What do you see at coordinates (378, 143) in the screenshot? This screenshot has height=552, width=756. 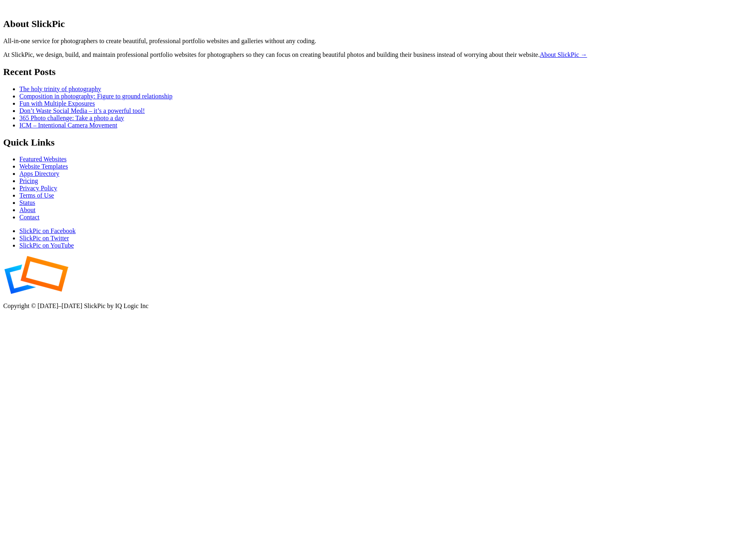 I see `h2: Quick Links` at bounding box center [378, 143].